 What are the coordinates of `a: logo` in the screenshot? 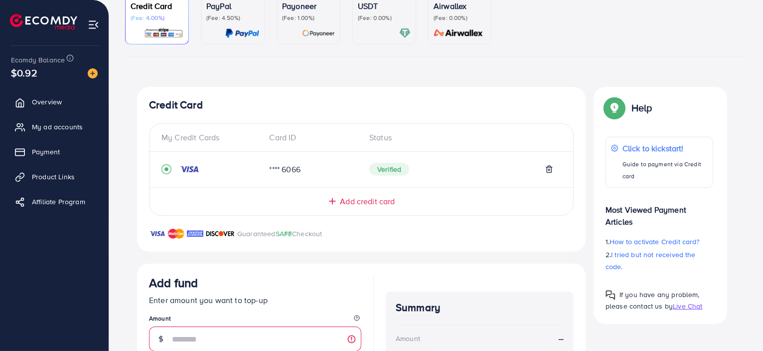 It's located at (43, 21).